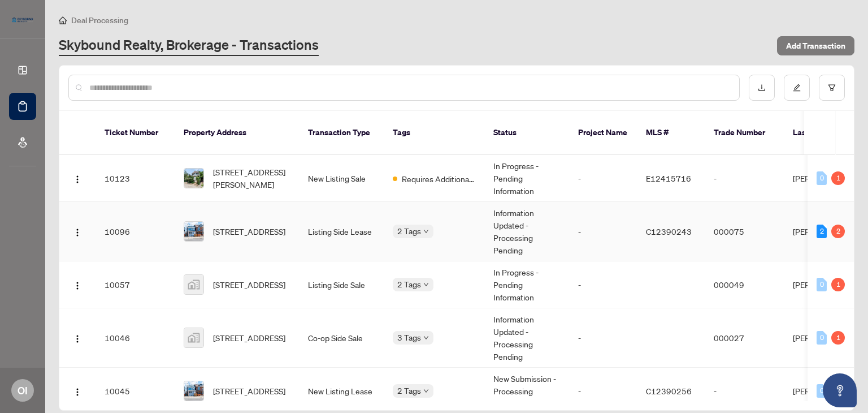 This screenshot has height=413, width=868. Describe the element at coordinates (434, 133) in the screenshot. I see `th: Tags` at that location.